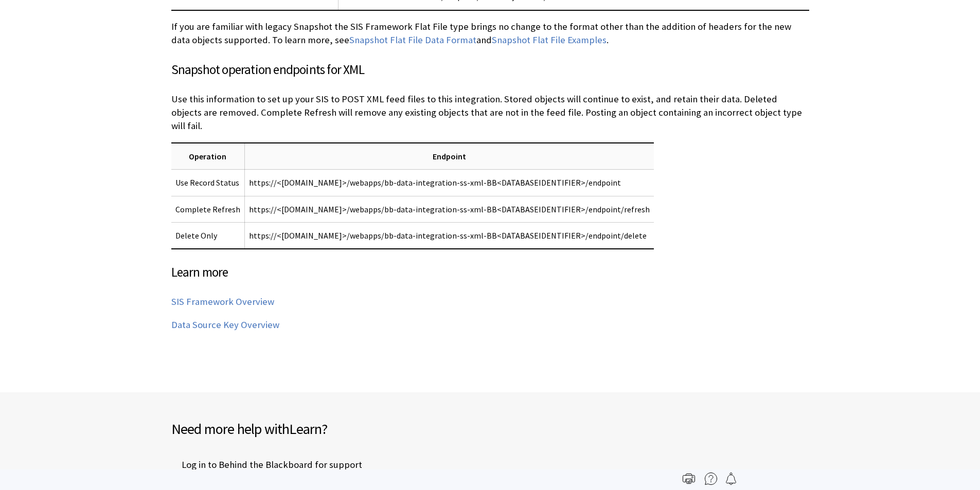 The height and width of the screenshot is (490, 980). I want to click on p: If you are familiar with legacy Snapshot the SIS Framework Flat File type brings no change to the..., so click(490, 33).